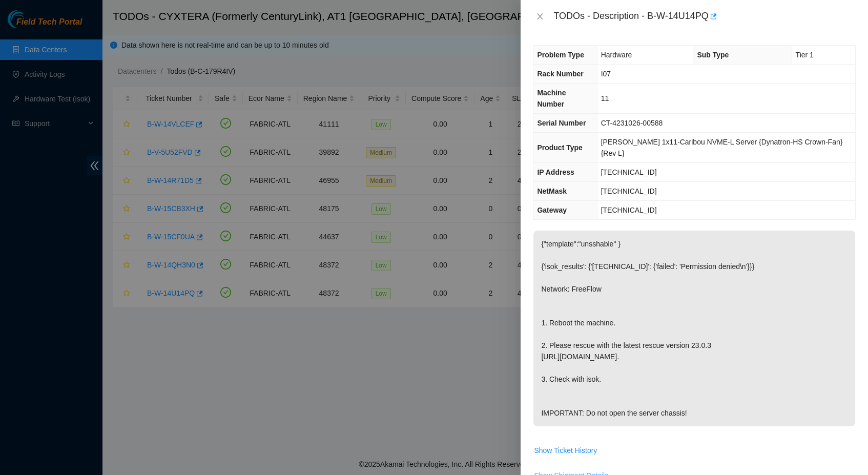 The width and height of the screenshot is (868, 475). Describe the element at coordinates (617, 55) in the screenshot. I see `span: Hardware` at that location.